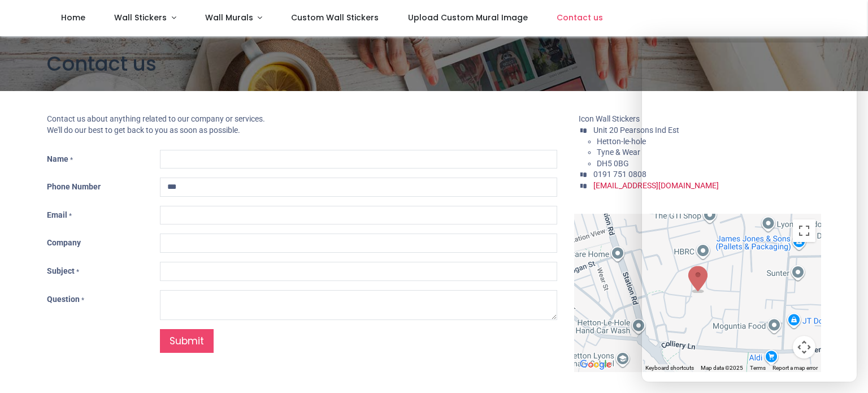 The width and height of the screenshot is (868, 393). What do you see at coordinates (613, 163) in the screenshot?
I see `span: DH5 0BG` at bounding box center [613, 163].